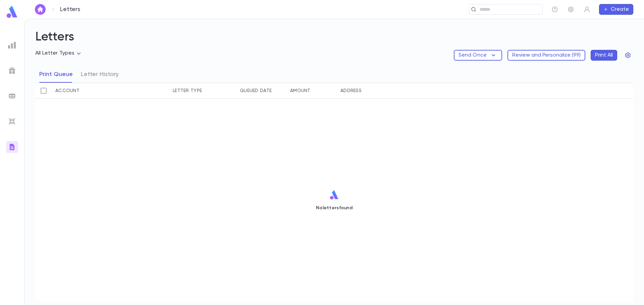  I want to click on h2: Letters, so click(334, 40).